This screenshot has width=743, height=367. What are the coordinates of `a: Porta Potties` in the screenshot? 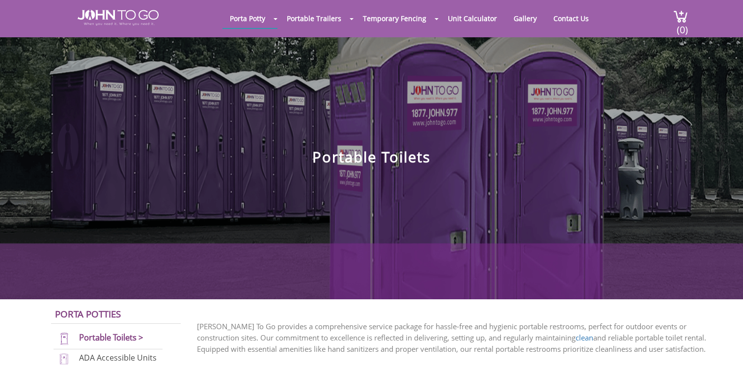 It's located at (88, 314).